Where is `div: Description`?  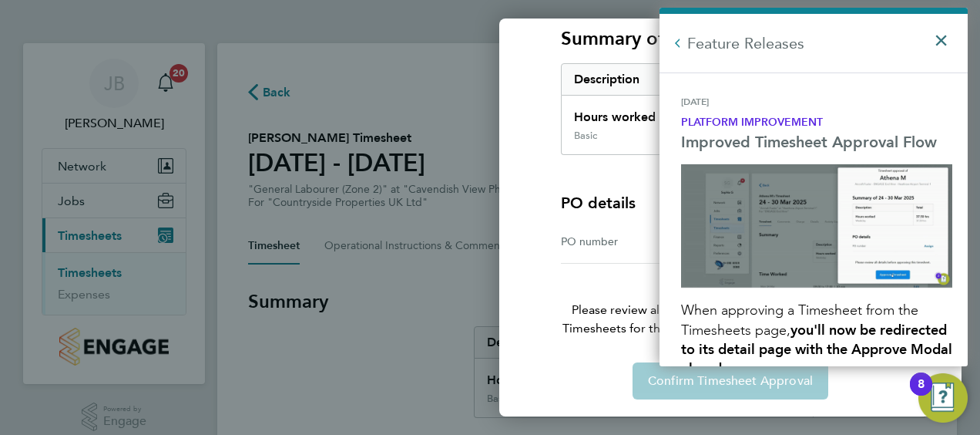
div: Description is located at coordinates (688, 80).